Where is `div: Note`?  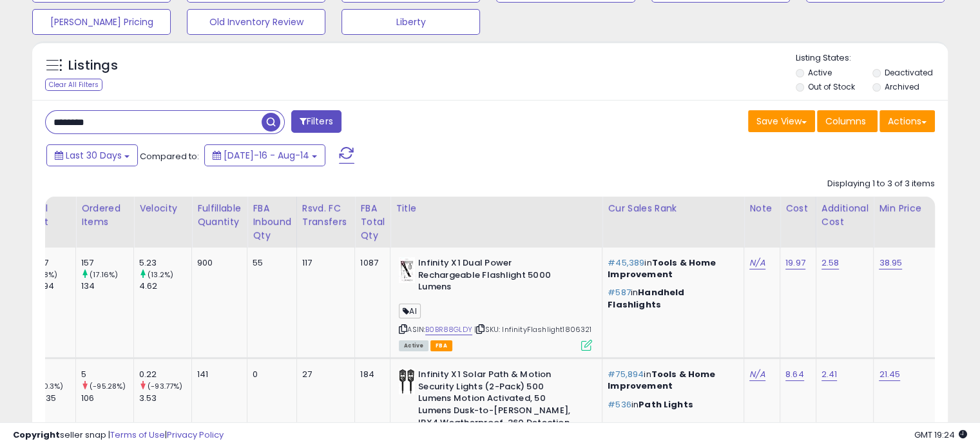 div: Note is located at coordinates (762, 208).